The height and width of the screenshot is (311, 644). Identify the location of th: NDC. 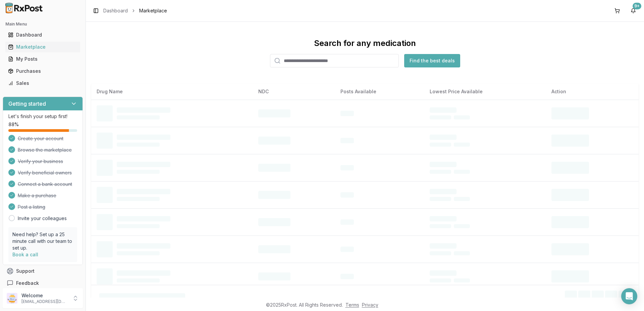
(294, 92).